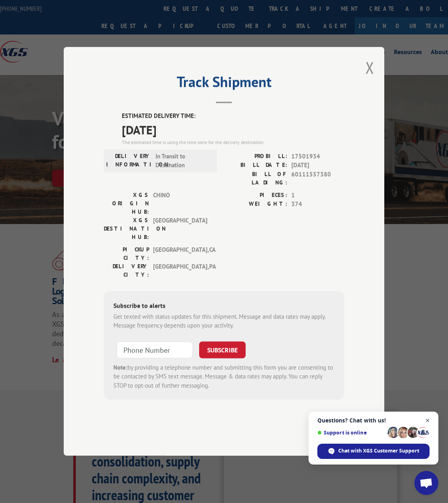 The width and height of the screenshot is (448, 503). What do you see at coordinates (318, 179) in the screenshot?
I see `span: 60111557380` at bounding box center [318, 179].